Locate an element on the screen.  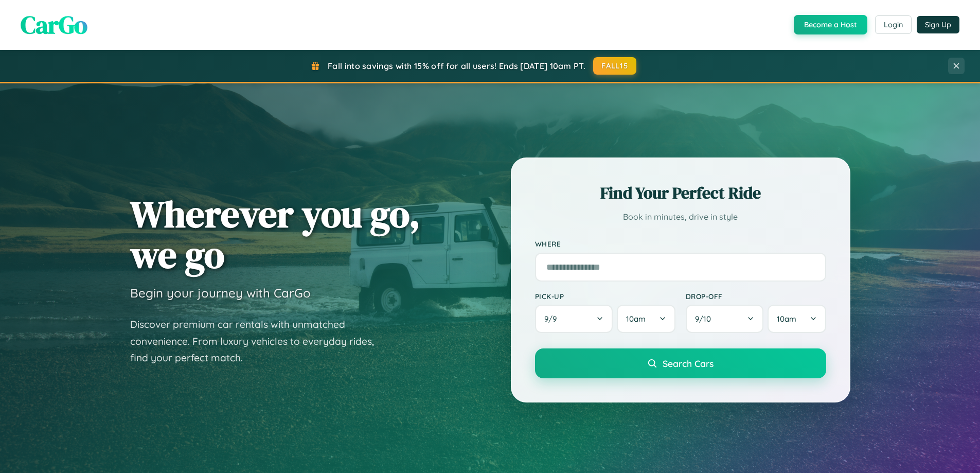
p: Discover premium car rentals with unmatched convenience. From luxury vehicles to everyday rides, ... is located at coordinates (258, 341).